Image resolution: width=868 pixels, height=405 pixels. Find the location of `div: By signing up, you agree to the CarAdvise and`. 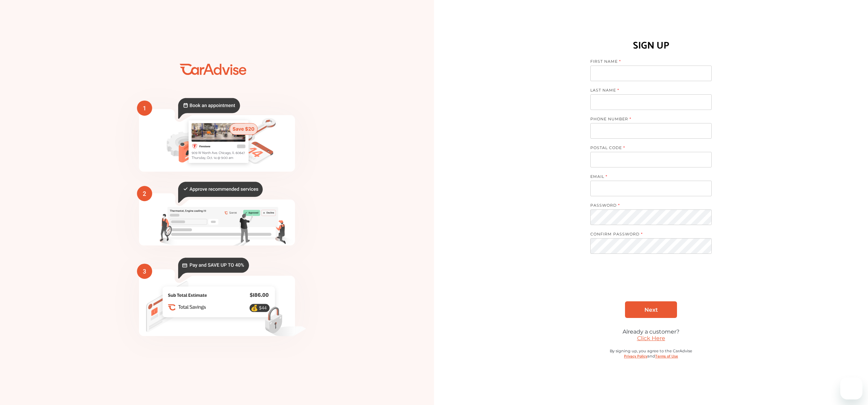

div: By signing up, you agree to the CarAdvise and is located at coordinates (651, 357).